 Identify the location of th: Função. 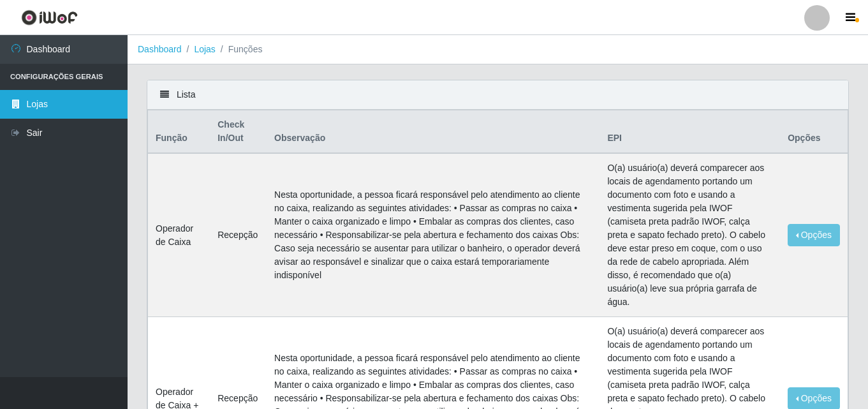
(179, 132).